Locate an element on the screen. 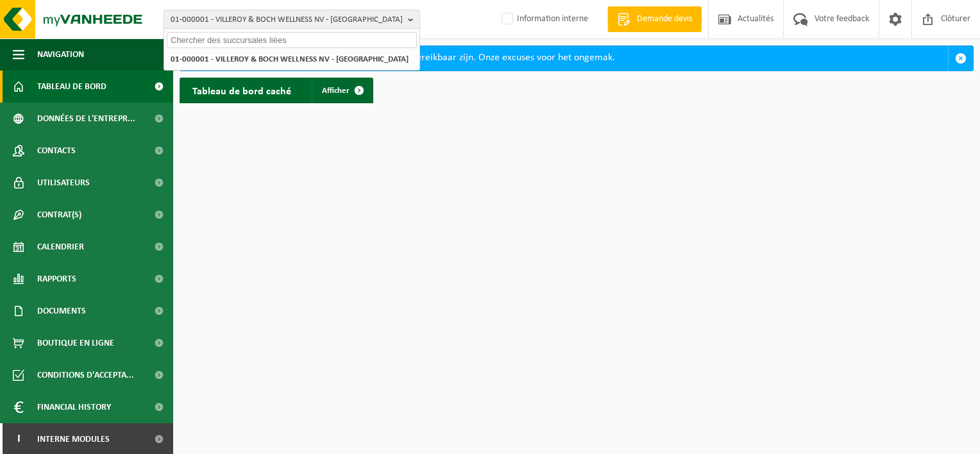 This screenshot has height=454, width=980. span: Tableau de bord is located at coordinates (72, 86).